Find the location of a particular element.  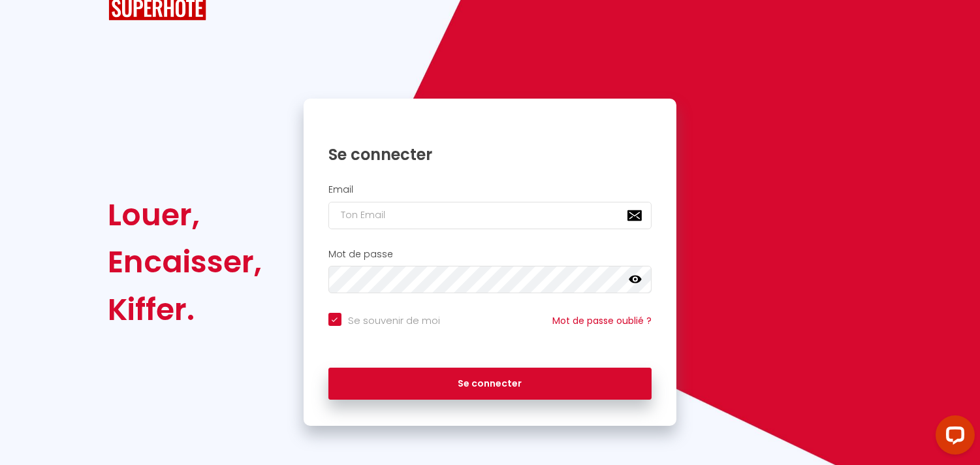

h1: Se connecter is located at coordinates (490, 154).